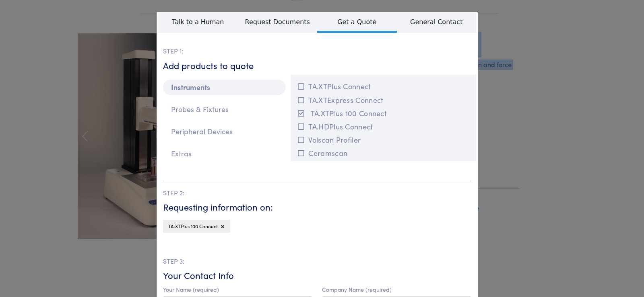  What do you see at coordinates (383, 127) in the screenshot?
I see `button: TA.HDPlus Connect` at bounding box center [383, 127].